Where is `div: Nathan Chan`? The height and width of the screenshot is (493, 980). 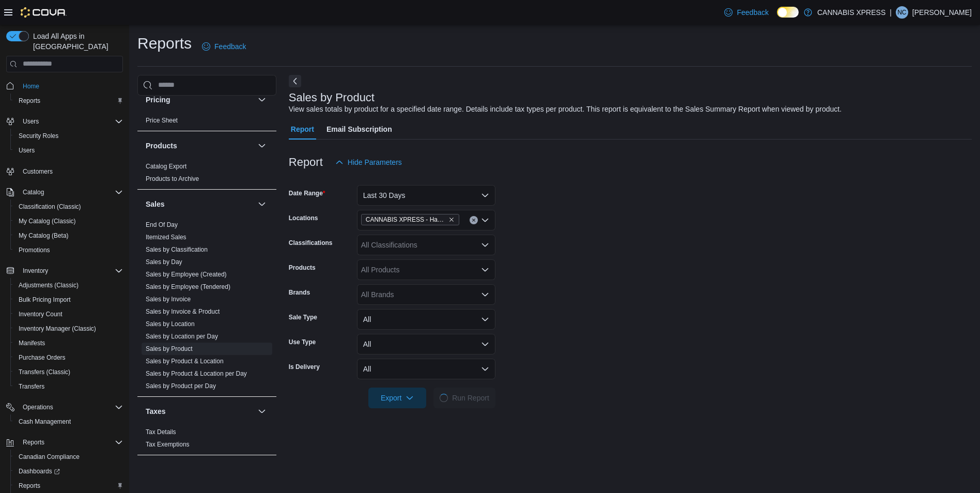
div: Nathan Chan is located at coordinates (902, 12).